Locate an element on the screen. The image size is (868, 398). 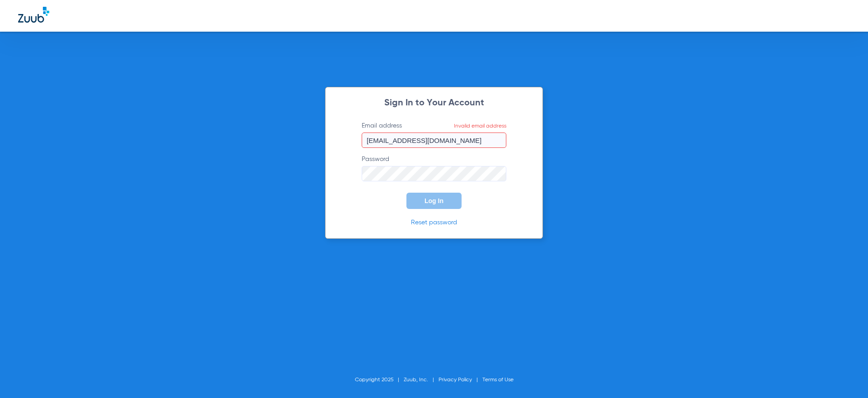
a: Privacy Policy is located at coordinates (455, 380).